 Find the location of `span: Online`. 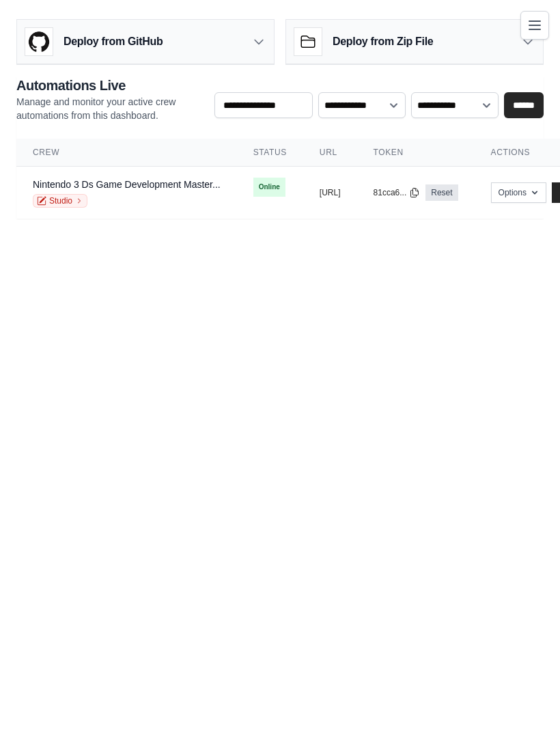

span: Online is located at coordinates (269, 187).